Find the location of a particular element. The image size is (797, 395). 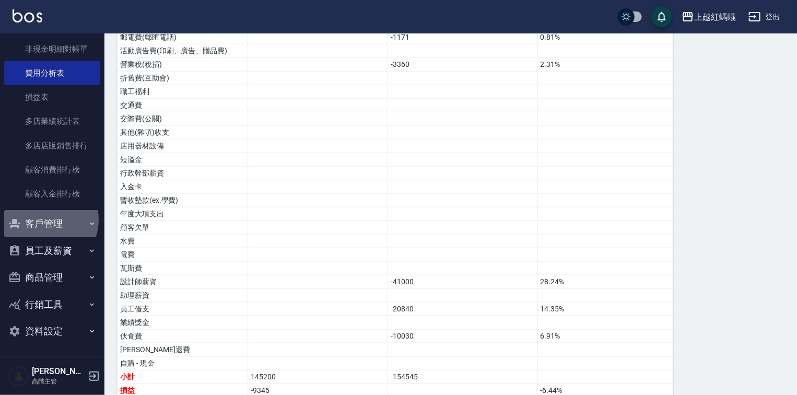

td: 小計 is located at coordinates (183, 377).